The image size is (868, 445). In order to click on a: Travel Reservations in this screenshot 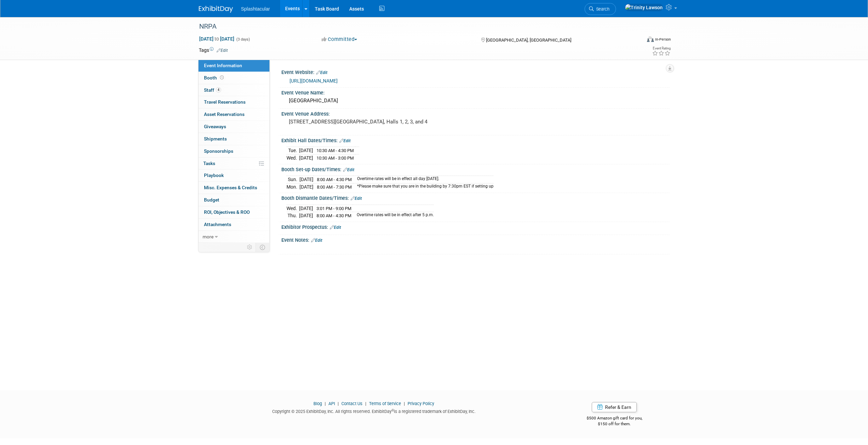, I will do `click(234, 102)`.